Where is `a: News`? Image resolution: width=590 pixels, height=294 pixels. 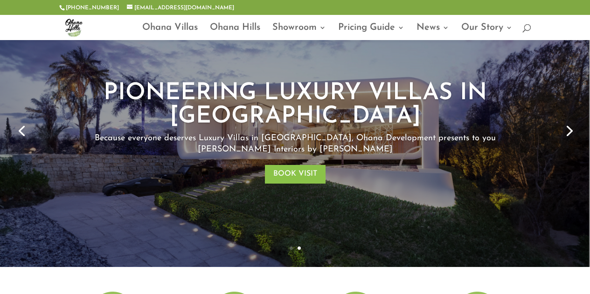 a: News is located at coordinates (433, 32).